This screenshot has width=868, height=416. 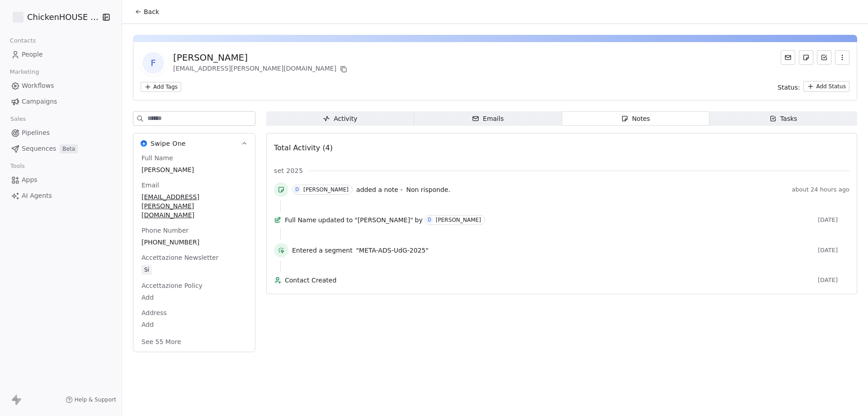 I want to click on span: Address, so click(x=154, y=313).